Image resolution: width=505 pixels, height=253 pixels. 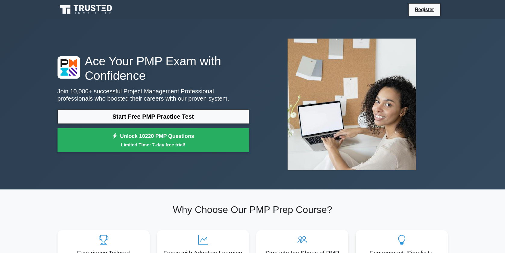 What do you see at coordinates (153, 117) in the screenshot?
I see `a: Start Free PMP Practice Test` at bounding box center [153, 117].